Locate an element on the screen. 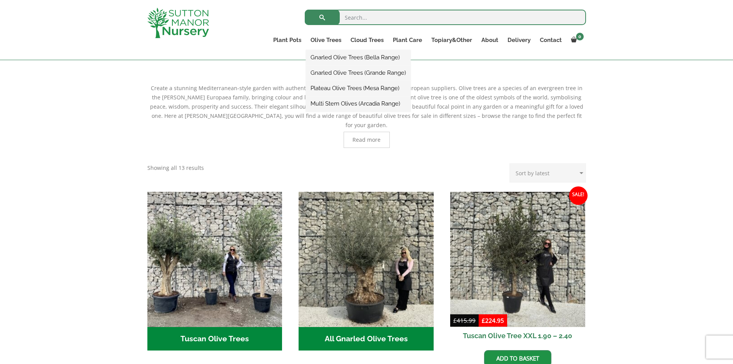  a: 0 is located at coordinates (576, 40).